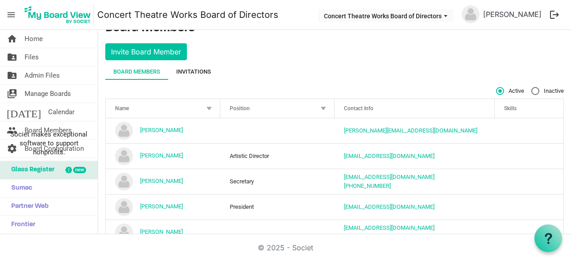  I want to click on span: Glass Register, so click(30, 170).